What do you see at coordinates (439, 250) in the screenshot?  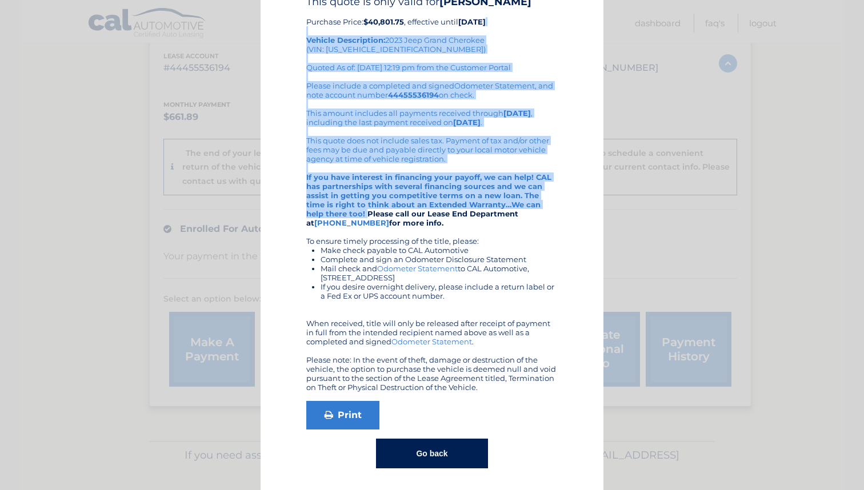 I see `li: Make check payable to CAL Automotive` at bounding box center [439, 250].